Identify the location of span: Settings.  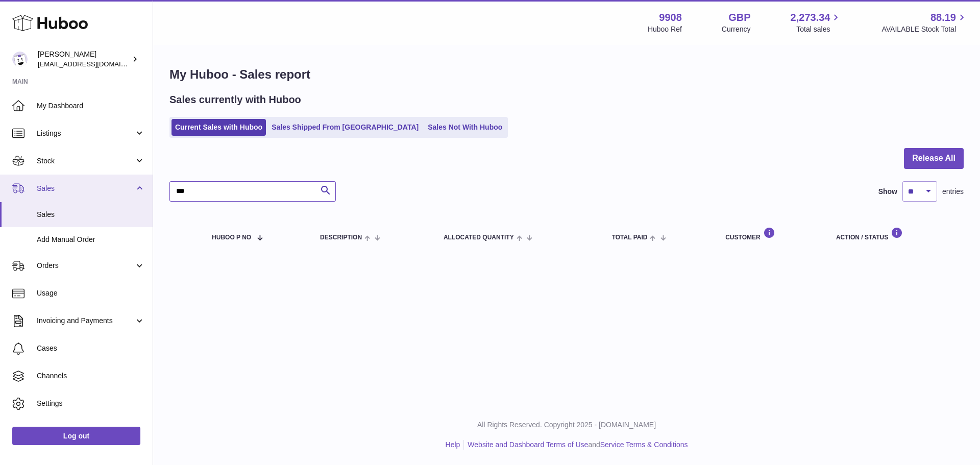
(91, 403).